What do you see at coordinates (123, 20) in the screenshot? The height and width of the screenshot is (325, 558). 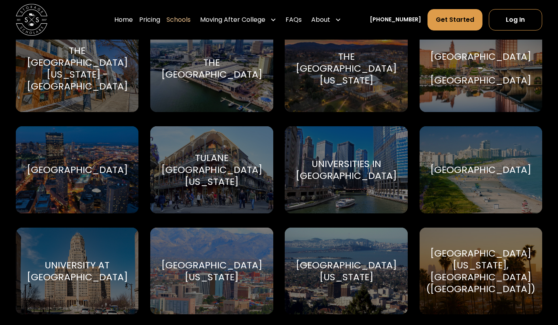 I see `a: Home` at bounding box center [123, 20].